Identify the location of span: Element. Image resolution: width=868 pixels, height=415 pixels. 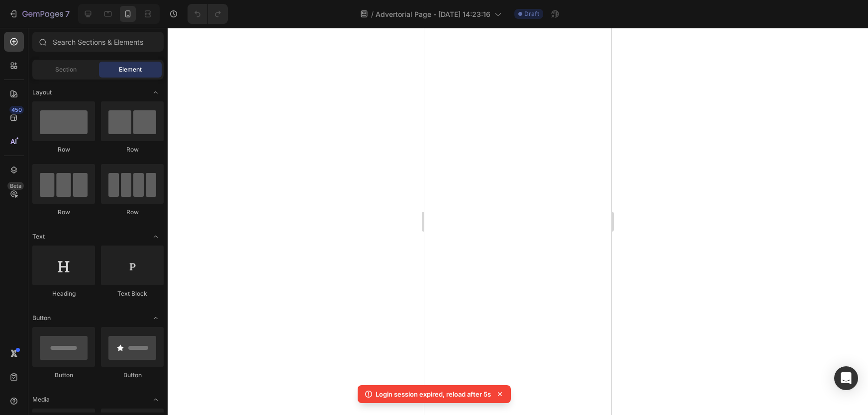
(131, 70).